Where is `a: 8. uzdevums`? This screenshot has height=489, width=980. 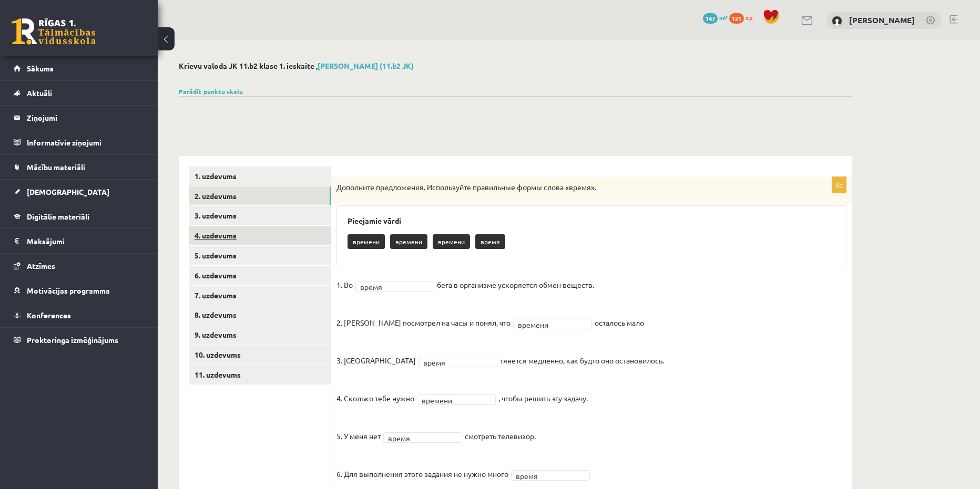
a: 8. uzdevums is located at coordinates (260, 315).